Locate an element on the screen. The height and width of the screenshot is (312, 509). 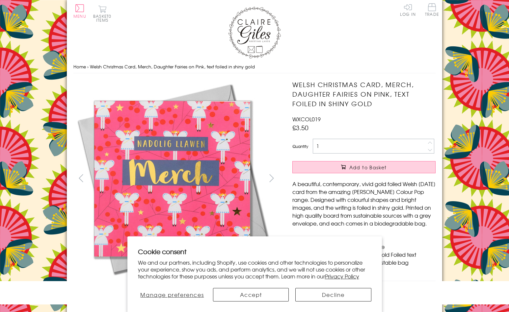
span: Trade is located at coordinates (432, 10).